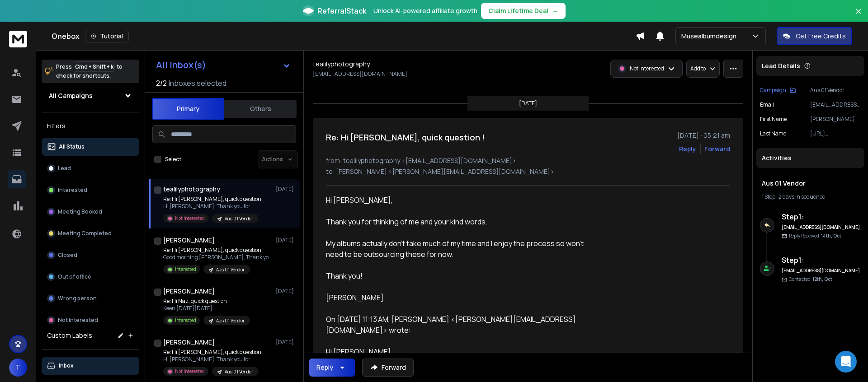  Describe the element at coordinates (90, 96) in the screenshot. I see `button: All Campaigns` at that location.